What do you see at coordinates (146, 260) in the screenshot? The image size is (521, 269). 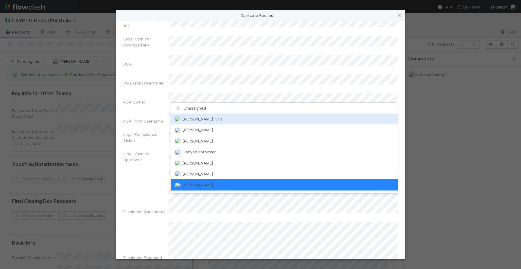 I see `label: Escalation Proposed Answer` at bounding box center [146, 260].